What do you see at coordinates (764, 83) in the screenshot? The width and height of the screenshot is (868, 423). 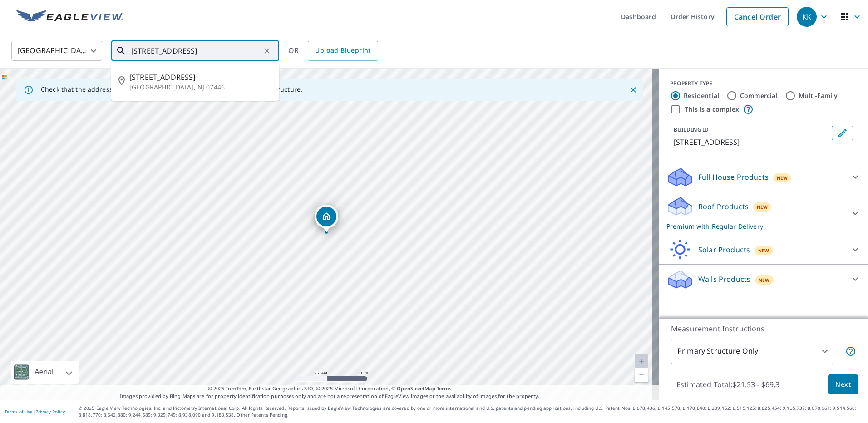 I see `div: PROPERTY TYPE` at bounding box center [764, 83].